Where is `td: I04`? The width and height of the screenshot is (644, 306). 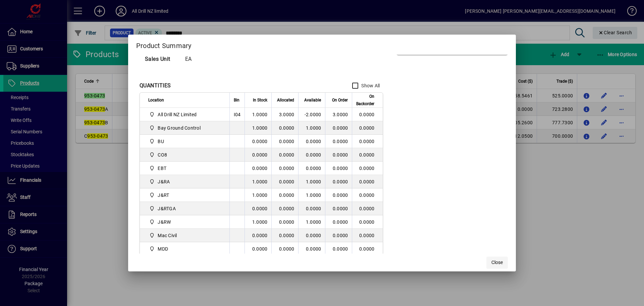
td: I04 is located at coordinates (237, 115).